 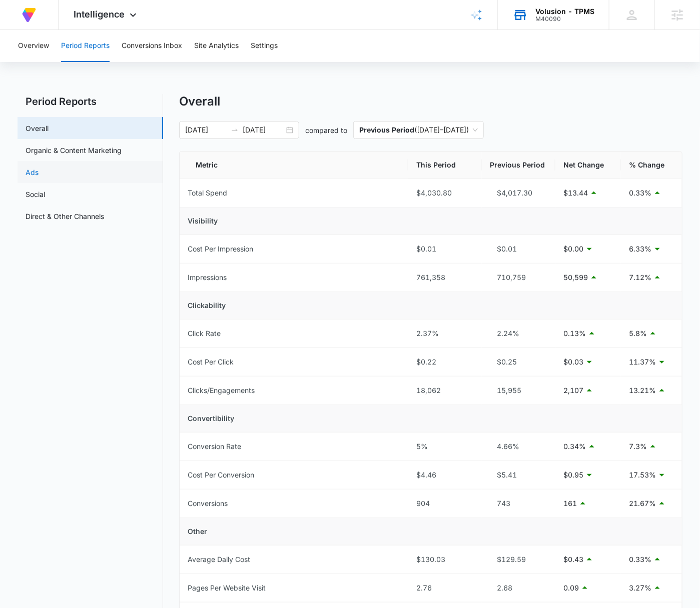 I want to click on p: 11.37%, so click(x=643, y=362).